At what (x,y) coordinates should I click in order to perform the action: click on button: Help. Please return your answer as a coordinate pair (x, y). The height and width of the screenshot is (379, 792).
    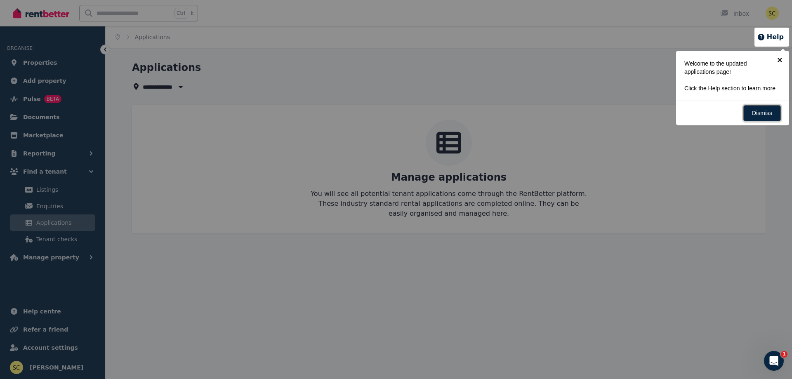
    Looking at the image, I should click on (770, 37).